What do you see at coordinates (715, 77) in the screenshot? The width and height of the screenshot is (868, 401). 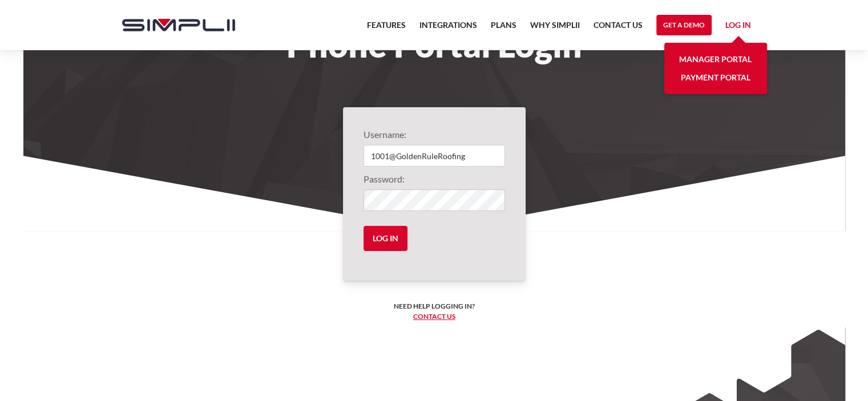 I see `a: Payment Portal` at bounding box center [715, 77].